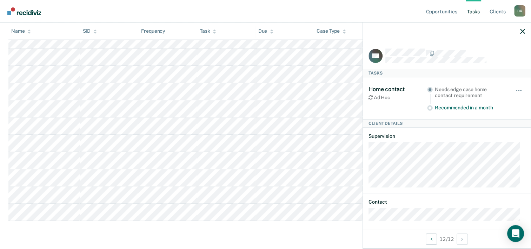  Describe the element at coordinates (21, 31) in the screenshot. I see `div: Name` at that location.